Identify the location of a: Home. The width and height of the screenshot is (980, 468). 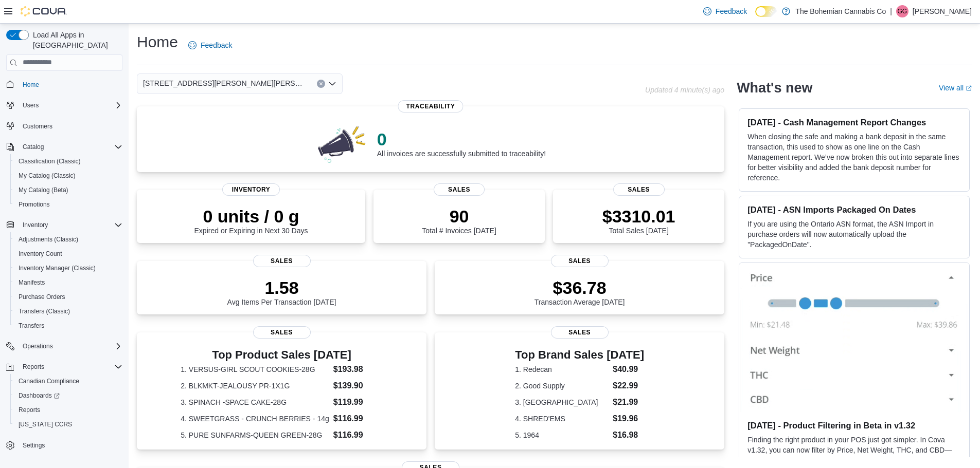
(30, 85).